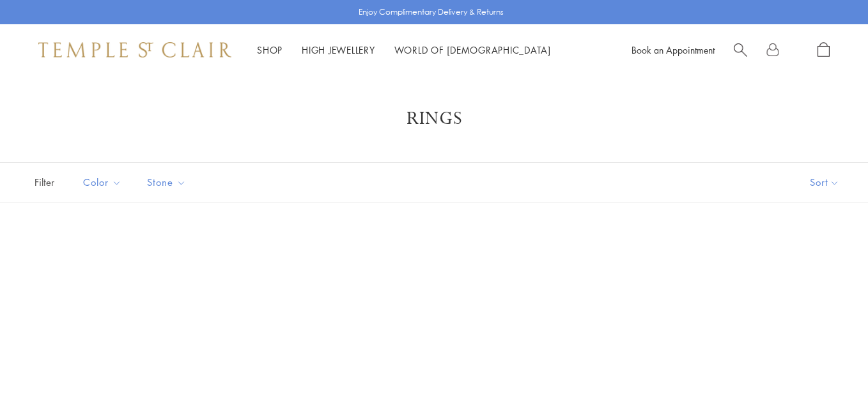 This screenshot has height=410, width=868. I want to click on span: Color, so click(104, 182).